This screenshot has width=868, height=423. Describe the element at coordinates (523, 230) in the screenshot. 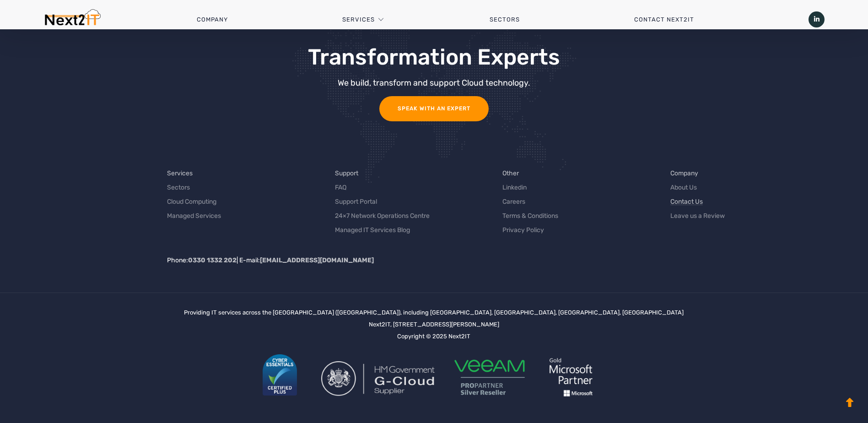

I see `a: Privacy Policy` at that location.